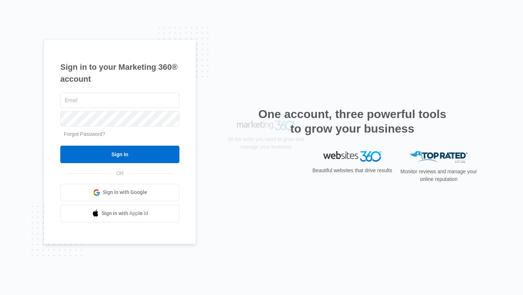 Image resolution: width=523 pixels, height=295 pixels. Describe the element at coordinates (352, 156) in the screenshot. I see `img: Websites 360` at that location.